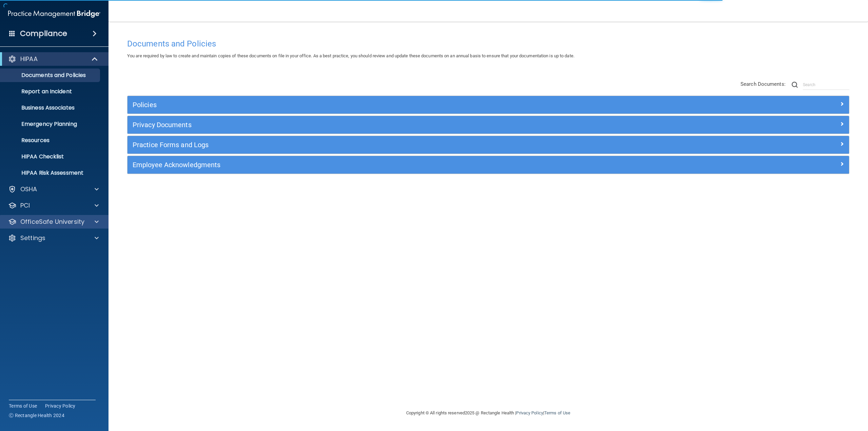  What do you see at coordinates (52, 222) in the screenshot?
I see `p: OfficeSafe University` at bounding box center [52, 222].